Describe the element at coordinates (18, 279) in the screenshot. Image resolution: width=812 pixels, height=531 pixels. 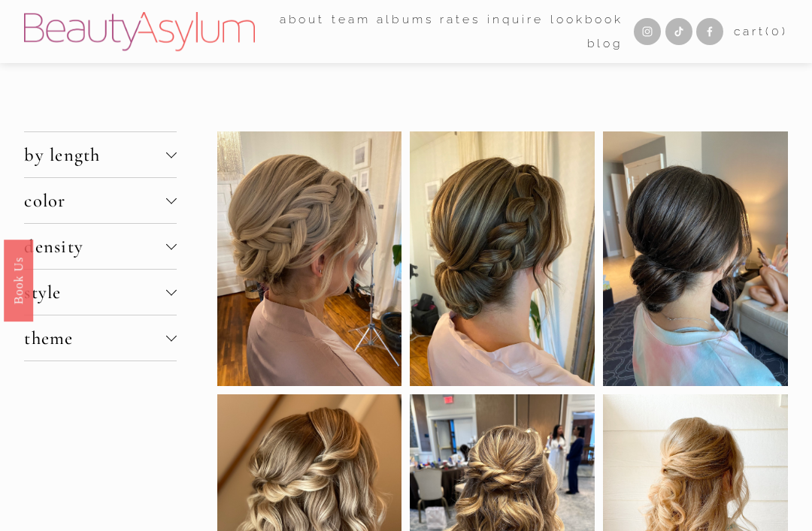
I see `a: Book Us` at that location.